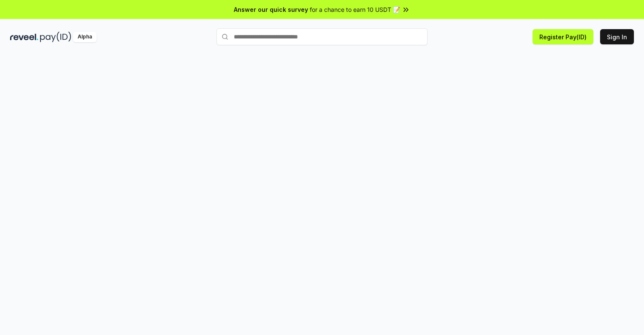  Describe the element at coordinates (85, 36) in the screenshot. I see `div: Alpha` at that location.